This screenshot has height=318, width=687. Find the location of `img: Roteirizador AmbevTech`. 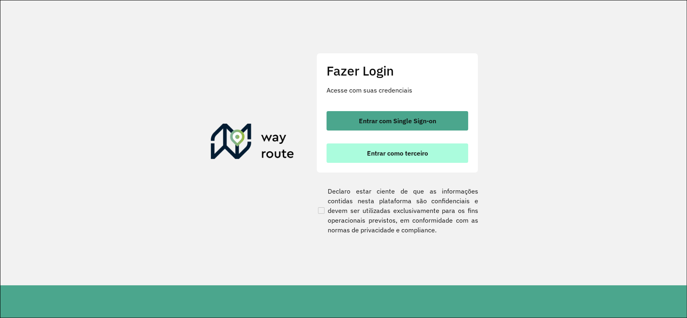

img: Roteirizador AmbevTech is located at coordinates (252, 143).